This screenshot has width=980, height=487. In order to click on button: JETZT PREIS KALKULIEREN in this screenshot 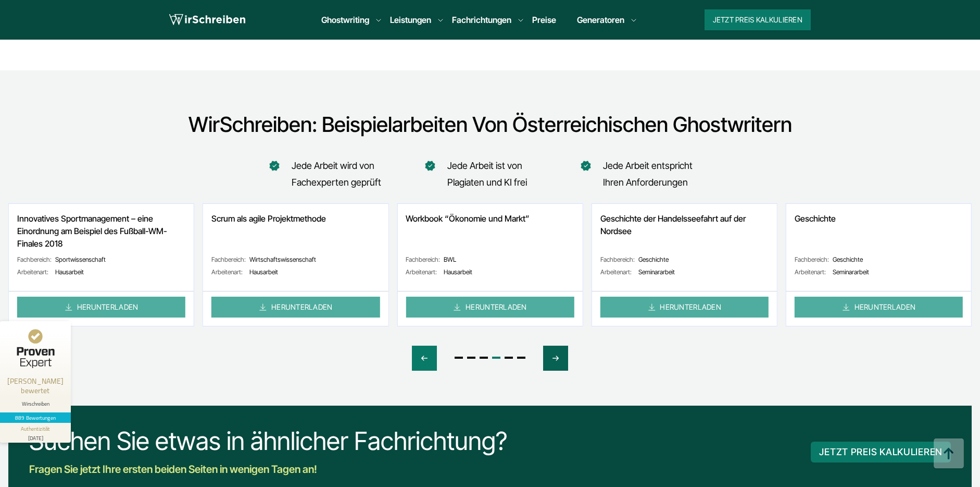, I will do `click(880, 451)`.